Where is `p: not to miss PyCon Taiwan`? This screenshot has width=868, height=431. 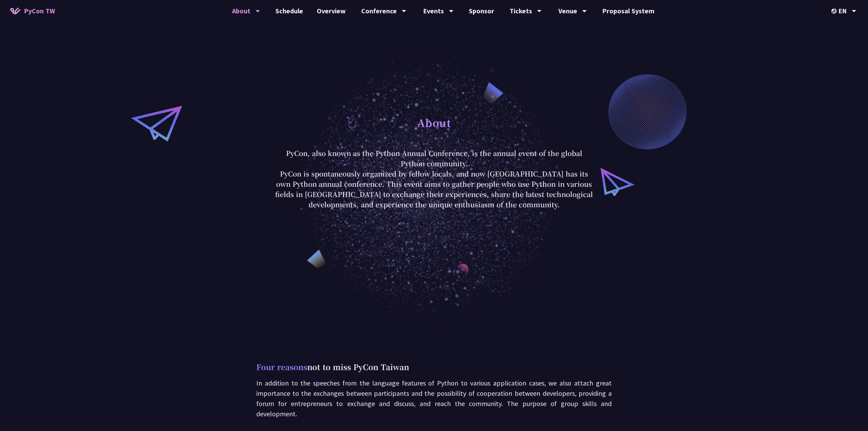 p: not to miss PyCon Taiwan is located at coordinates (434, 367).